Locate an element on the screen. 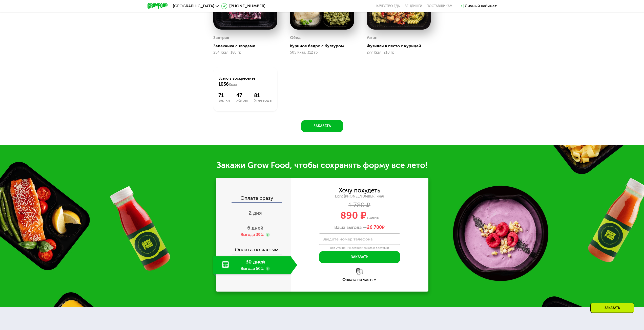  div: 505 Ккал, 312 гр is located at coordinates (322, 52).